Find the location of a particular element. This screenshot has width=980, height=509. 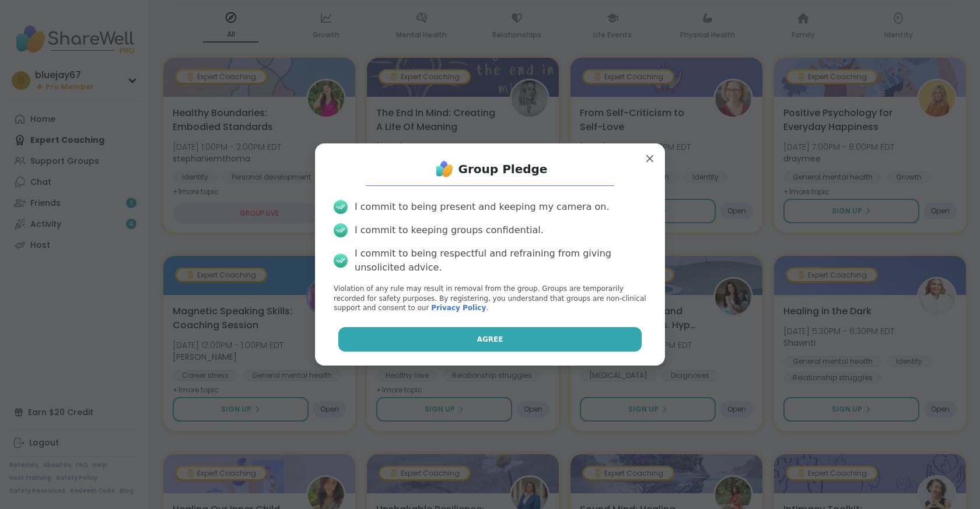

div: I commit to being respectful and refraining from giving unsolicited advice. is located at coordinates (501, 261).